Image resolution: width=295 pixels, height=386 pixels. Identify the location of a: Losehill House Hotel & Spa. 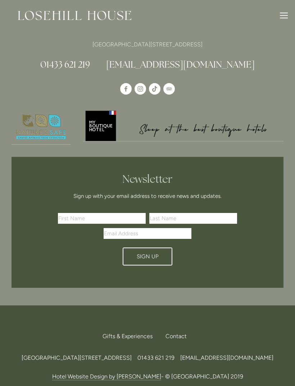
(126, 89).